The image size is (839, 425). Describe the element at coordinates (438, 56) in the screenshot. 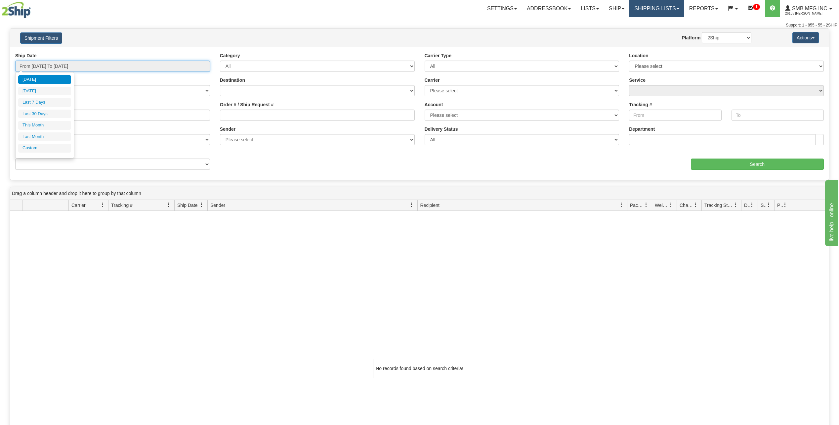

I see `label: Carrier Type` at that location.